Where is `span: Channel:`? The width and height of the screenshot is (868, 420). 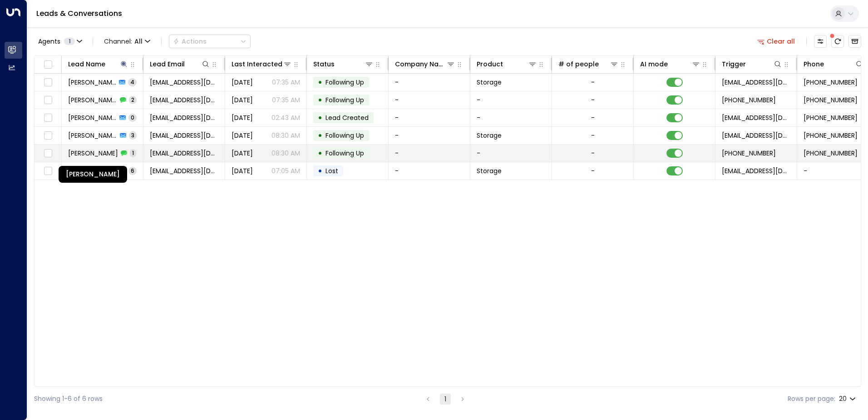 span: Channel: is located at coordinates (127, 41).